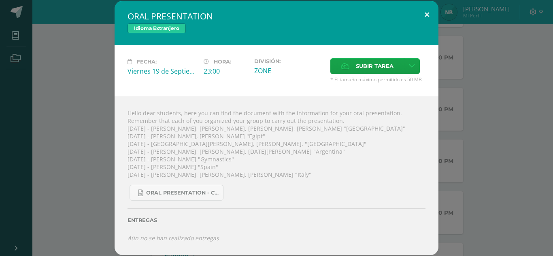 This screenshot has width=553, height=256. What do you see at coordinates (226, 71) in the screenshot?
I see `div: 23:00` at bounding box center [226, 71].